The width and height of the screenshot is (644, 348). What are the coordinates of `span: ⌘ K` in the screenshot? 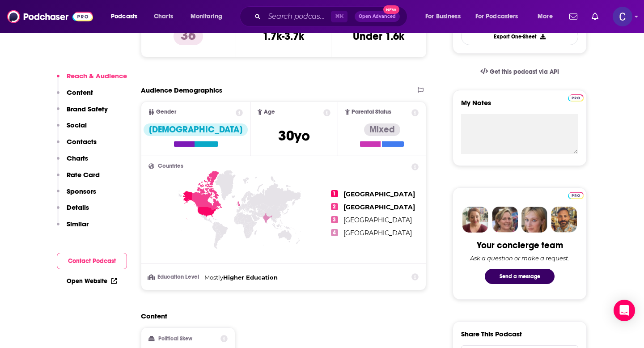 It's located at (339, 16).